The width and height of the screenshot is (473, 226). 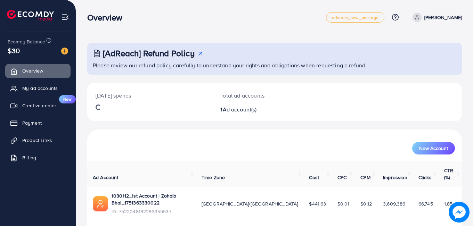 I want to click on a: Creative centerNew, so click(x=38, y=106).